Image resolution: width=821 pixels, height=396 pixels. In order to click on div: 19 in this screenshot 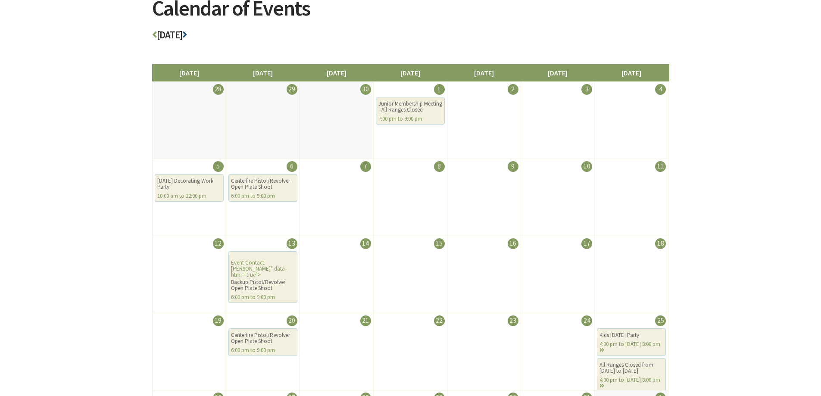, I will do `click(218, 321)`.